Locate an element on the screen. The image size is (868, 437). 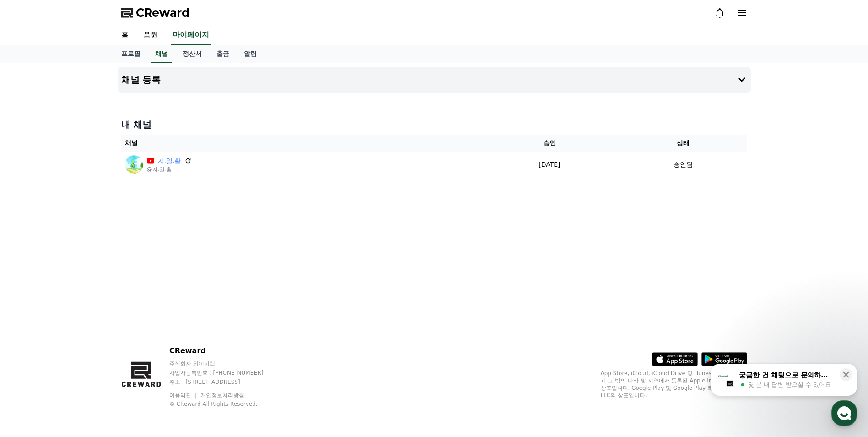
a: 개인정보처리방침 is located at coordinates (222, 395).